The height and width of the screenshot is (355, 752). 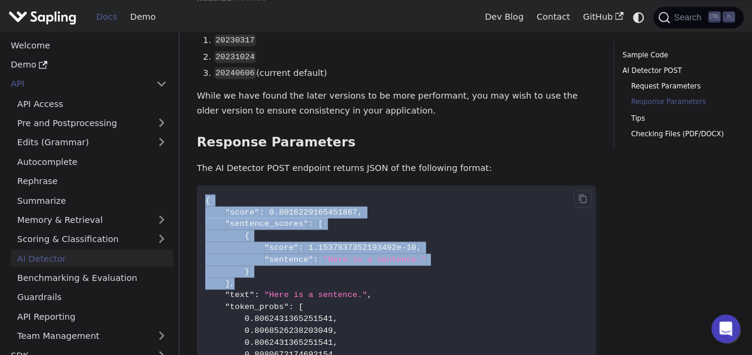 What do you see at coordinates (362, 247) in the screenshot?
I see `span: 1.1537837352193492e-10` at bounding box center [362, 247].